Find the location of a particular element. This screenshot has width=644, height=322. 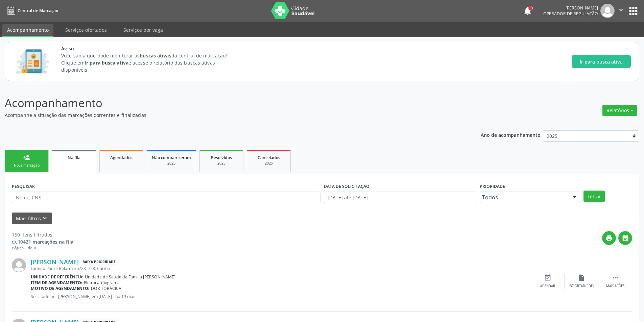

b: Motivo de agendamento: is located at coordinates (60, 288).